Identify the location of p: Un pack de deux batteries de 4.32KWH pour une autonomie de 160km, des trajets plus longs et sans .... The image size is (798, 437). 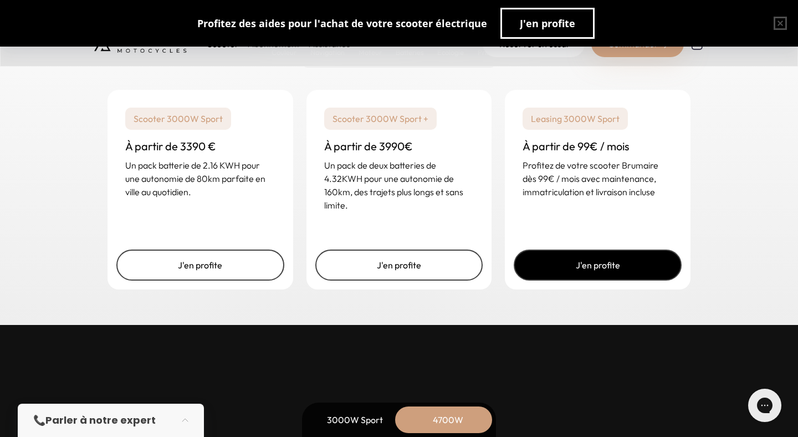
(399, 185).